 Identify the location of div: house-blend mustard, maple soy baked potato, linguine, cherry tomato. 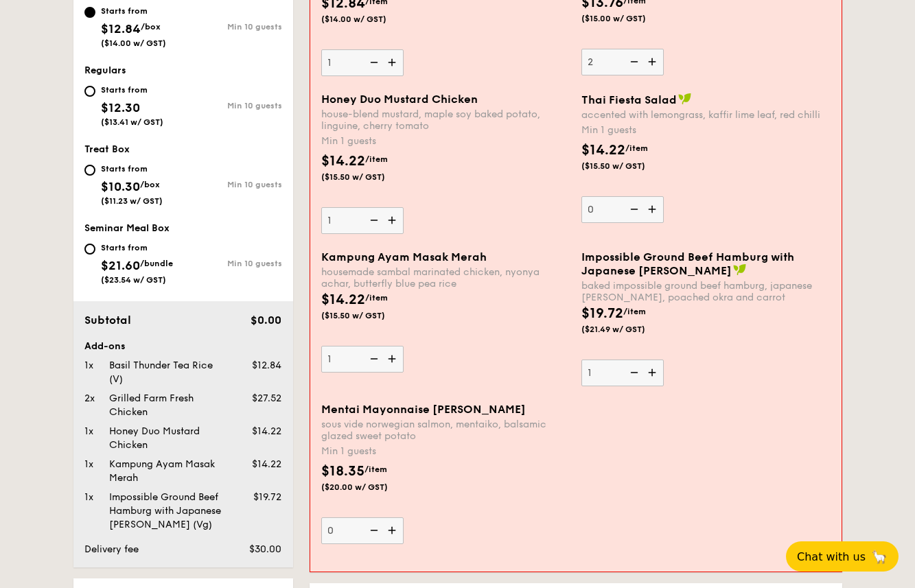
(445, 120).